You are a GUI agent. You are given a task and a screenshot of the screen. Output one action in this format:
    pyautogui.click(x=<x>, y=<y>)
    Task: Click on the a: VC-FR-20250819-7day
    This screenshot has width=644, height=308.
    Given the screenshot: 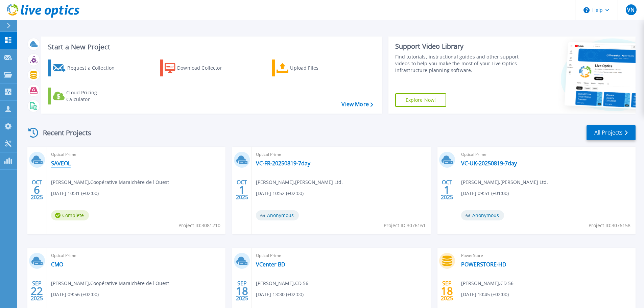 What is the action you would take?
    pyautogui.click(x=283, y=163)
    